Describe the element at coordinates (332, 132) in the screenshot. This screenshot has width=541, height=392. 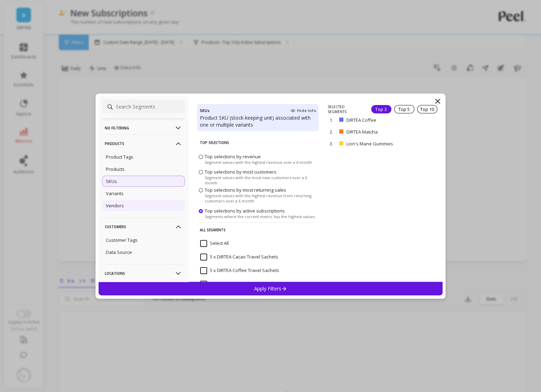
I see `p: 2.` at that location.